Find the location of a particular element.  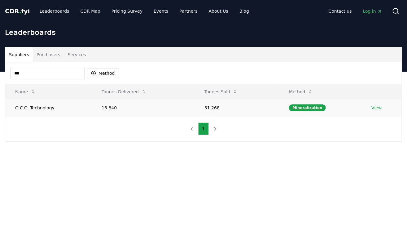

a: Blog is located at coordinates (244, 11).